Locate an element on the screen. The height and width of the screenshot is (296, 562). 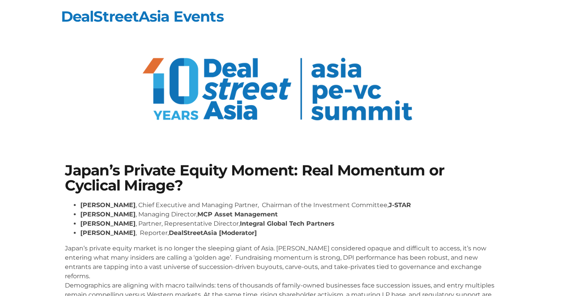
strong: MCP Asset Management is located at coordinates (238, 214).